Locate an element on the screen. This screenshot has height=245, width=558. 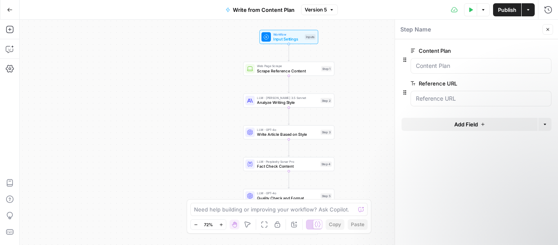
span: Version 5 is located at coordinates (316, 10).